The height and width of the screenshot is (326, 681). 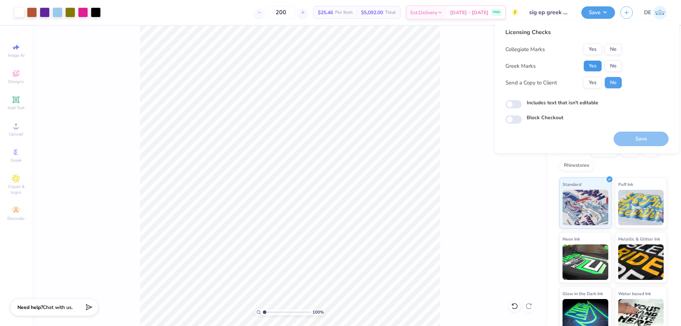 What do you see at coordinates (660, 12) in the screenshot?
I see `img: Djian Evardoni` at bounding box center [660, 12].